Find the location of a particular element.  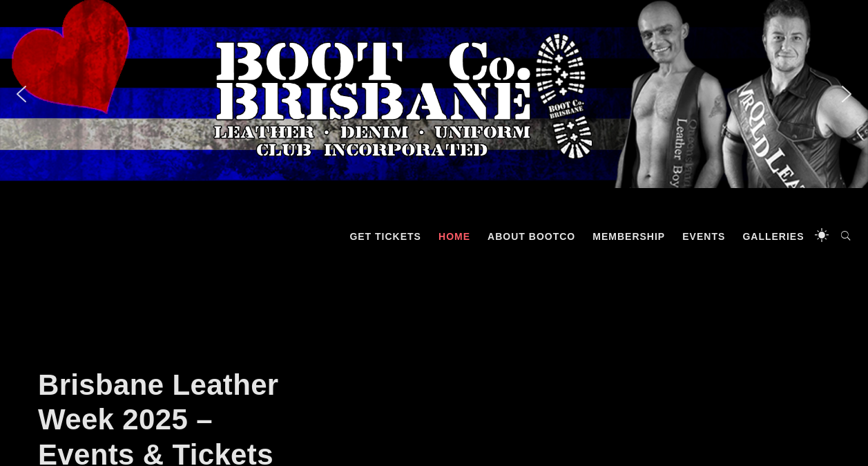

div: next arrow is located at coordinates (847, 94).